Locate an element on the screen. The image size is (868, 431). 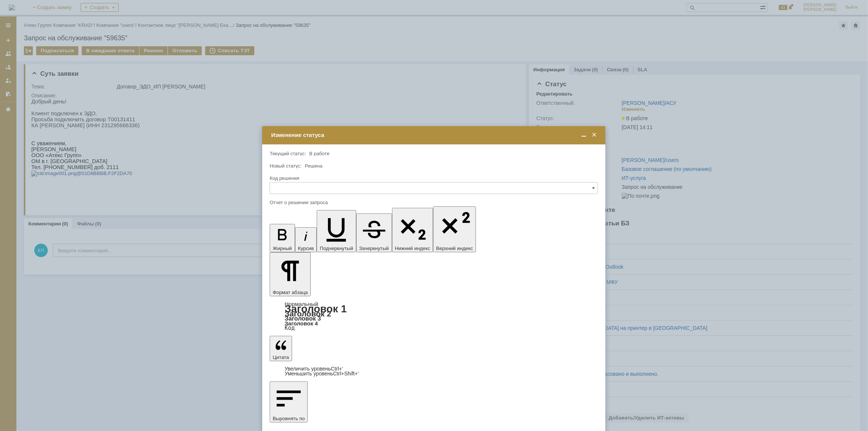
span: Цитата is located at coordinates (281, 357).